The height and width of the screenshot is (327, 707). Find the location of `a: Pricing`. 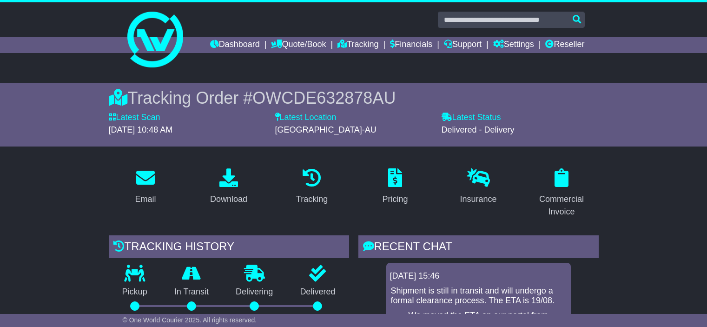

a: Pricing is located at coordinates (395, 187).